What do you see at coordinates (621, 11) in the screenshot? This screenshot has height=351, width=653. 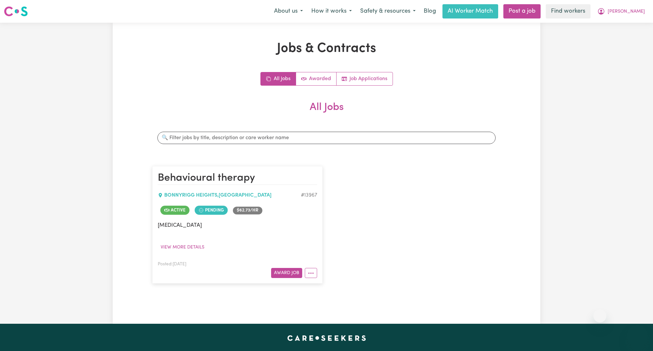 I see `button: My Account` at bounding box center [621, 11].